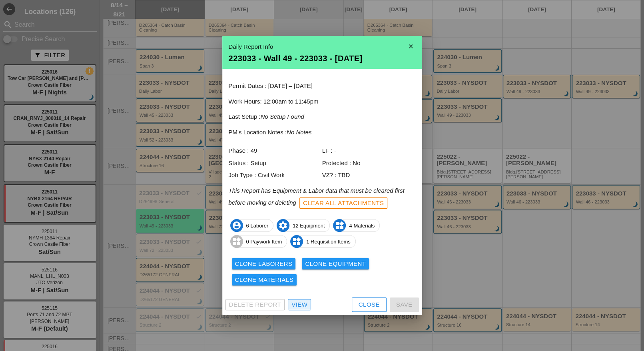  I want to click on span: 4 Materials, so click(356, 225).